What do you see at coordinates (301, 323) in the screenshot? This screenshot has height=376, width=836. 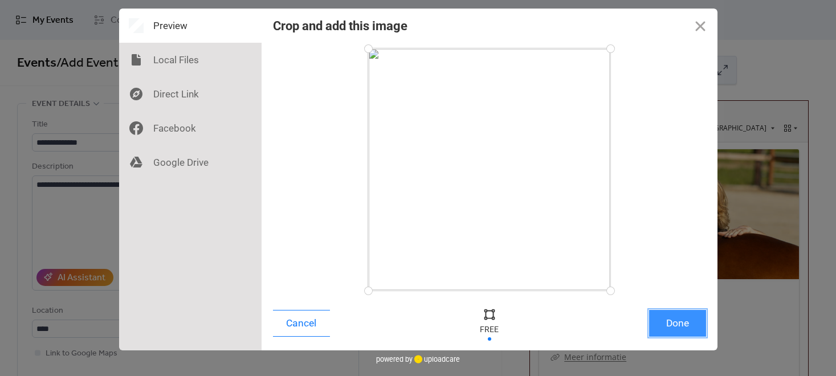 I see `button: Cancel` at bounding box center [301, 323].